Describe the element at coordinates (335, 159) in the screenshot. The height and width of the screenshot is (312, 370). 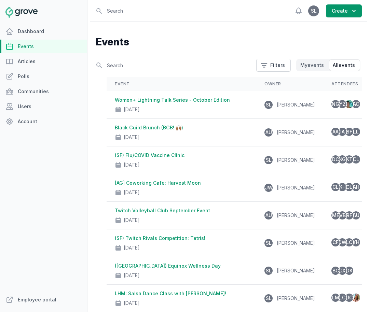
I see `span: DC` at that location.